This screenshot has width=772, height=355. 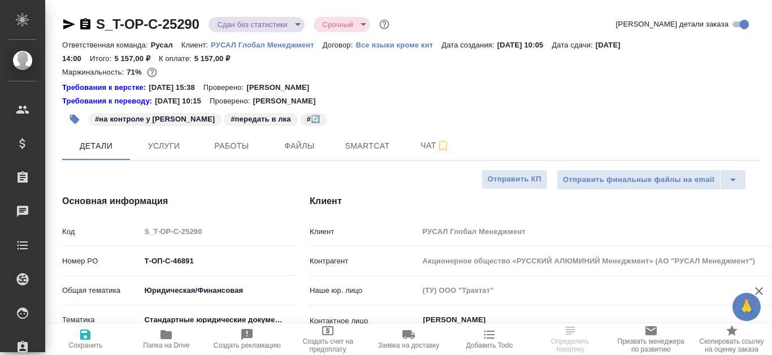 I want to click on span: Призвать менеджера по развитию, so click(x=650, y=345).